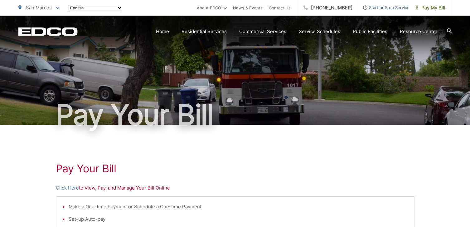 The image size is (470, 227). I want to click on a: Resource Center, so click(418, 31).